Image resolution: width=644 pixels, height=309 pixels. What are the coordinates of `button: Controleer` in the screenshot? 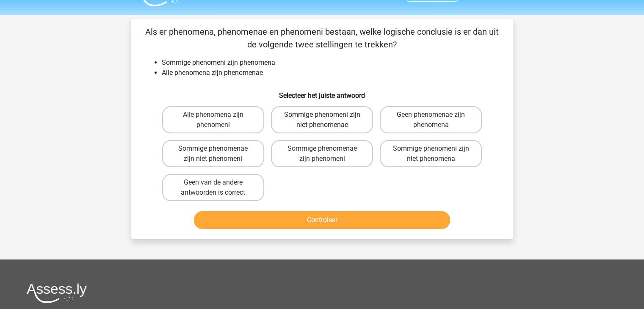 It's located at (322, 220).